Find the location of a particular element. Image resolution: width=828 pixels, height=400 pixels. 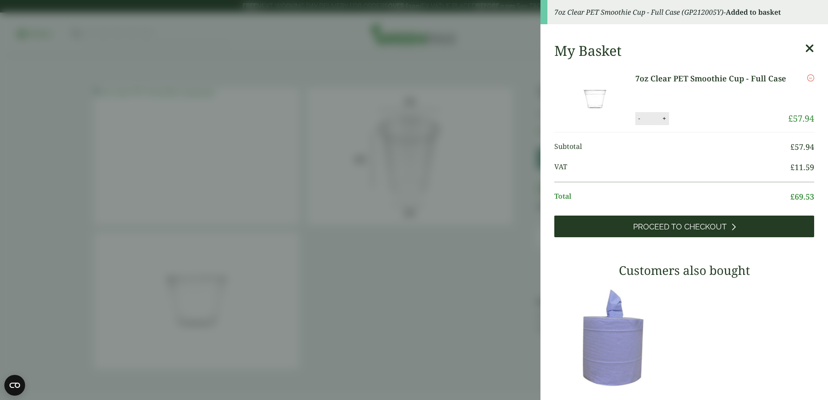

span: Subtotal is located at coordinates (672, 147).